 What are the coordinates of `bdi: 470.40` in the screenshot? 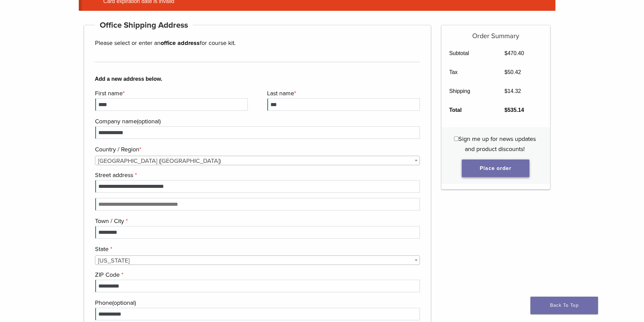 It's located at (514, 53).